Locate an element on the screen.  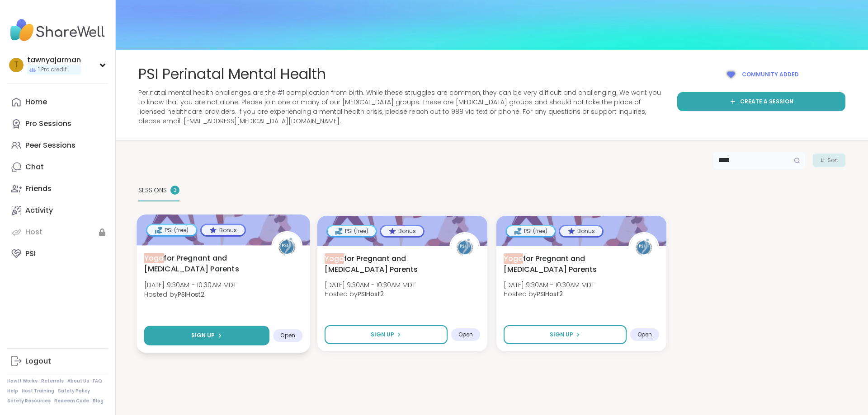
span: Perinatal mental health challenges are the #1 complication from birth. While these struggles are ... is located at coordinates (402, 107).